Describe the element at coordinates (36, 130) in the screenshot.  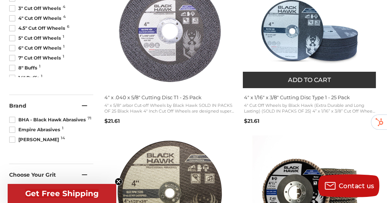
I see `span: Empire Abrasives` at that location.